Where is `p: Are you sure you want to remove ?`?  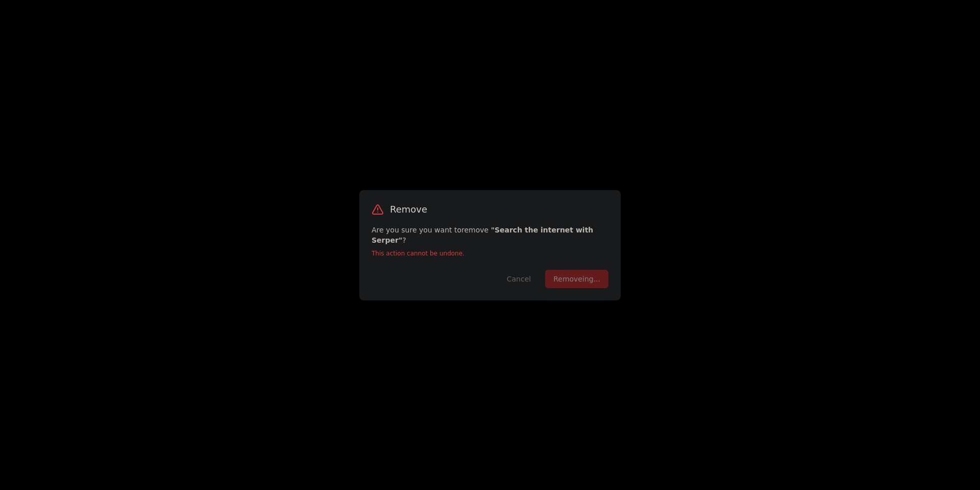 p: Are you sure you want to remove ? is located at coordinates (490, 235).